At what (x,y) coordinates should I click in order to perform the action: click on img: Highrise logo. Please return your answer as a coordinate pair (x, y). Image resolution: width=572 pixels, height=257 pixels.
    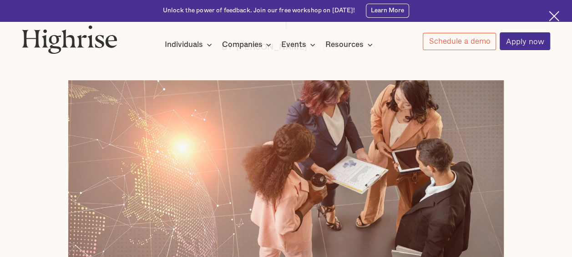
    Looking at the image, I should click on (70, 39).